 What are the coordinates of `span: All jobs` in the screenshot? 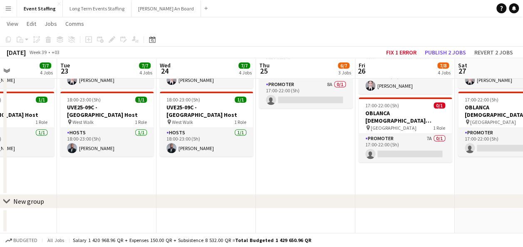 It's located at (56, 240).